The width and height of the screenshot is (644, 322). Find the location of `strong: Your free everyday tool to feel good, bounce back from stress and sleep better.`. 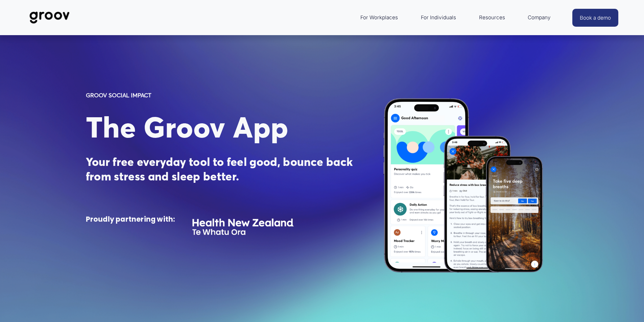

strong: Your free everyday tool to feel good, bounce back from stress and sleep better. is located at coordinates (221, 169).